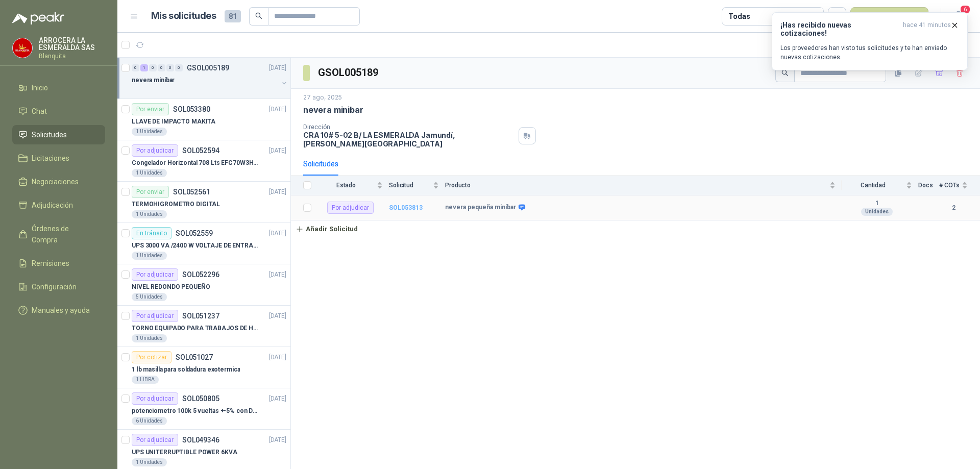 The width and height of the screenshot is (980, 469). Describe the element at coordinates (259, 16) in the screenshot. I see `span: search` at that location.